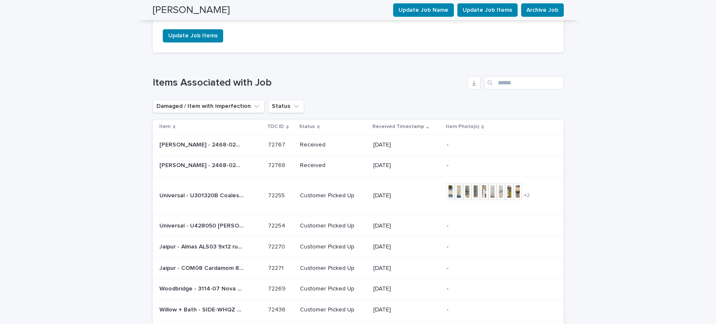 This screenshot has height=324, width=716. What do you see at coordinates (398, 127) in the screenshot?
I see `p: Received Timestamp` at bounding box center [398, 127].